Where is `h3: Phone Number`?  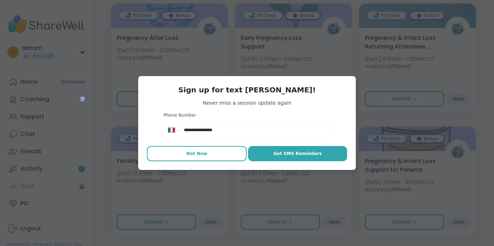 h3: Phone Number is located at coordinates (247, 115).